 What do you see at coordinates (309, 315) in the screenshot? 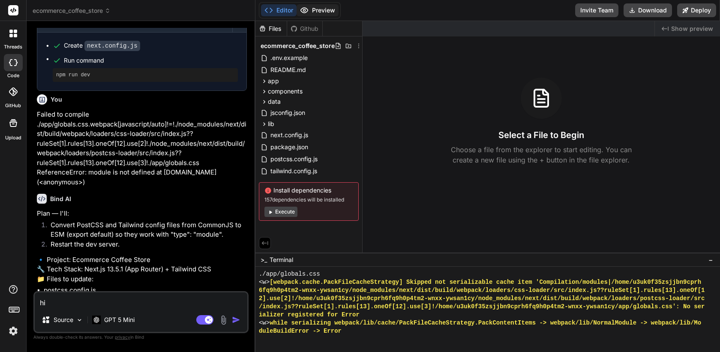
I see `span: ializer registered for Error` at bounding box center [309, 315].